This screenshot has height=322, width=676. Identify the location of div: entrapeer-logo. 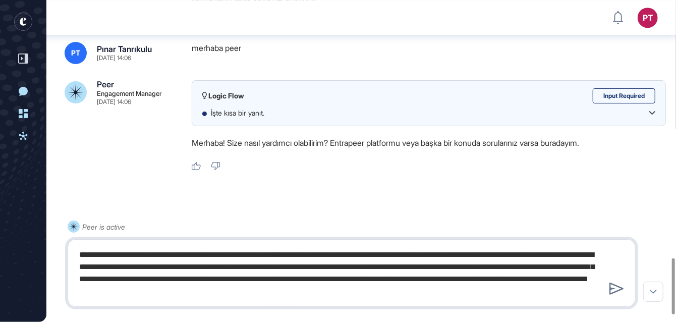
(23, 22).